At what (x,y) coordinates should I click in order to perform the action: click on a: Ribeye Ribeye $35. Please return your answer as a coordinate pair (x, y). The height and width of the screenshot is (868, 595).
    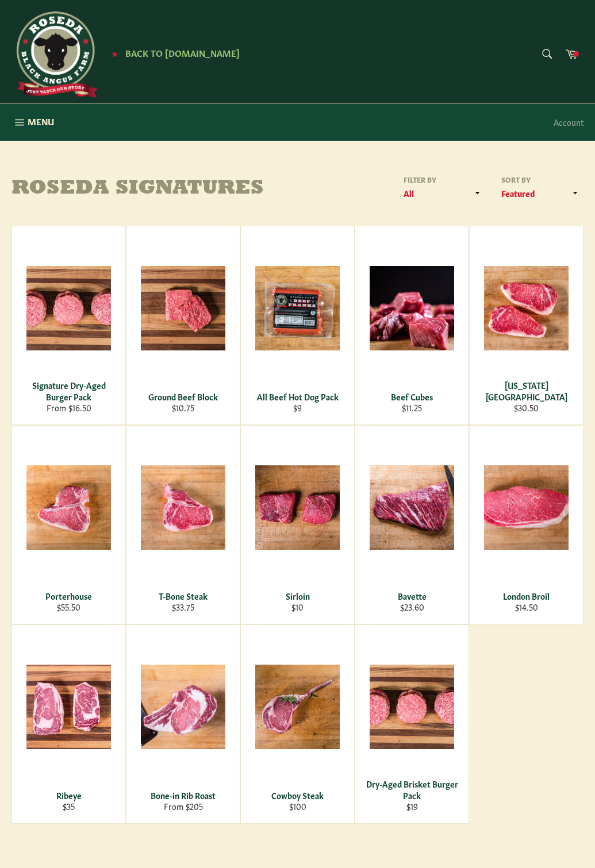
    Looking at the image, I should click on (69, 724).